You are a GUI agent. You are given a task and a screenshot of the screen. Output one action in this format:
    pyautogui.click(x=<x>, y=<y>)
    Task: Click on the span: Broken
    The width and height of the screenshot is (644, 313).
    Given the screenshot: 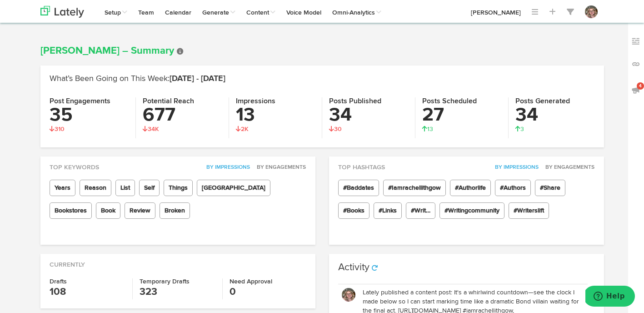 What is the action you would take?
    pyautogui.click(x=174, y=211)
    